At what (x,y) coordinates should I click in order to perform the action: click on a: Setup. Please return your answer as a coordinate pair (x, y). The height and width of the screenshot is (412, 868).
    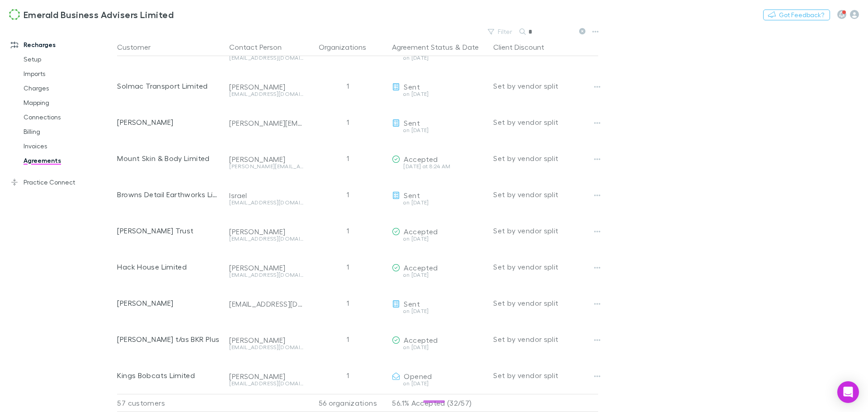
    Looking at the image, I should click on (68, 59).